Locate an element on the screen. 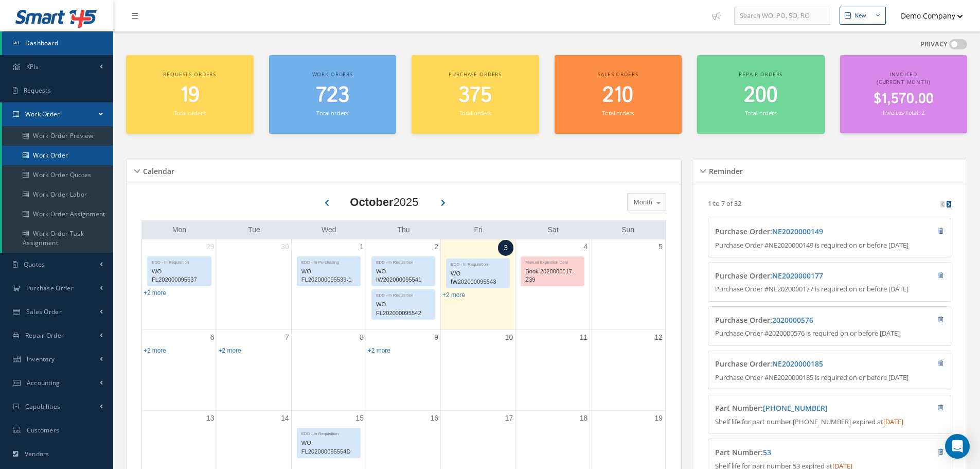 Image resolution: width=980 pixels, height=469 pixels. div: Open Intercom Messenger is located at coordinates (958, 446).